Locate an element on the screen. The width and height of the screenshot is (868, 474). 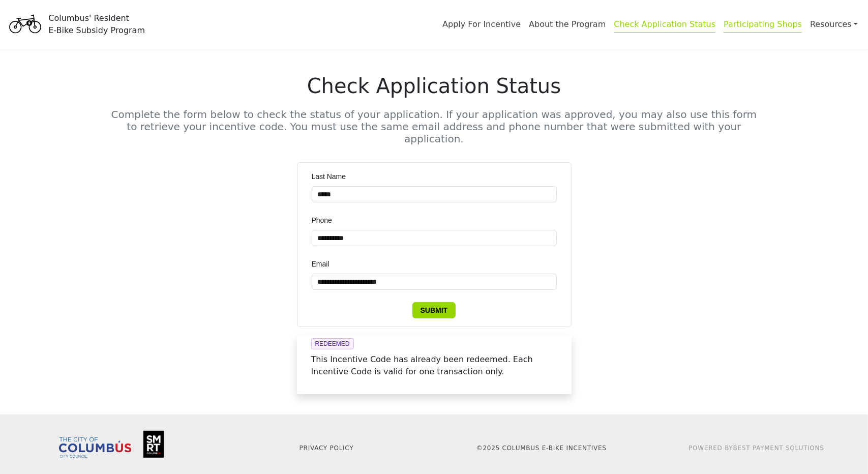
div: Columbus' Resident E-Bike Subsidy Program is located at coordinates (97, 24).